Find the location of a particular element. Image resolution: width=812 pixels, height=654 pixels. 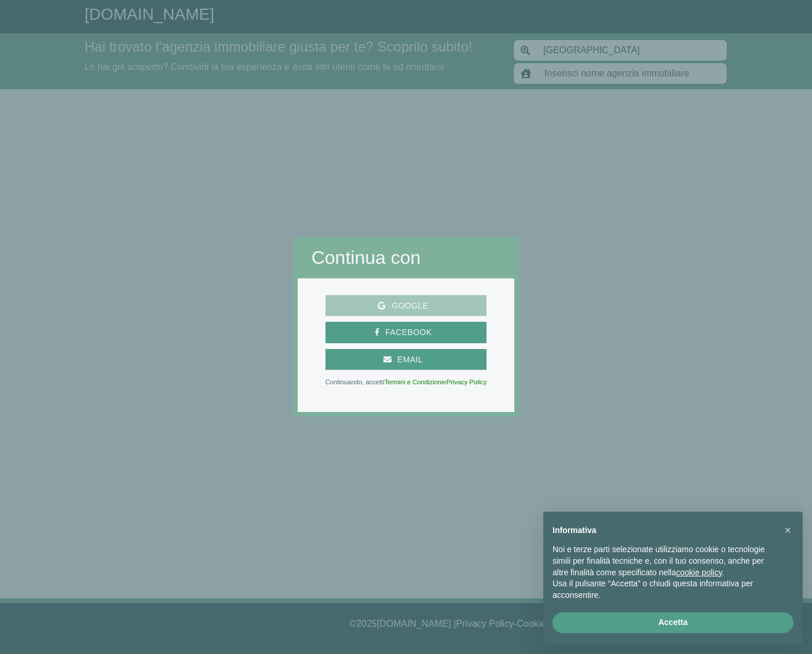

button: Chiudi questa informativa is located at coordinates (788, 530).